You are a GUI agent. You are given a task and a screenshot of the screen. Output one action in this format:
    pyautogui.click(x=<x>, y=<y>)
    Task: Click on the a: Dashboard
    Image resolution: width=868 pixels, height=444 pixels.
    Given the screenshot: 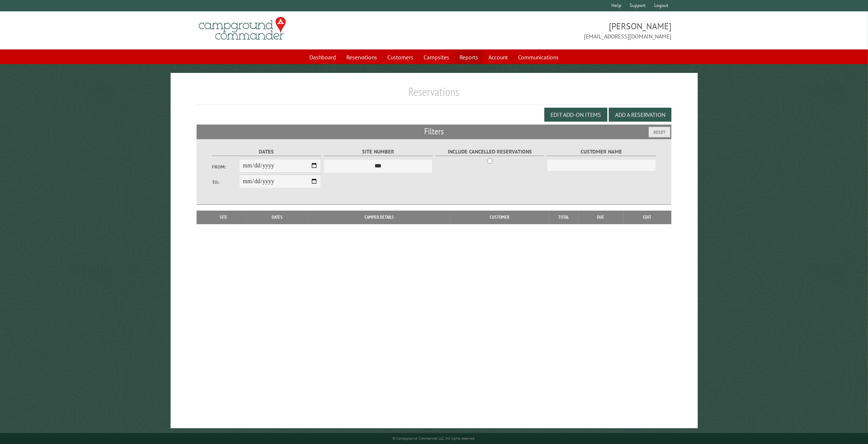 What is the action you would take?
    pyautogui.click(x=322, y=58)
    